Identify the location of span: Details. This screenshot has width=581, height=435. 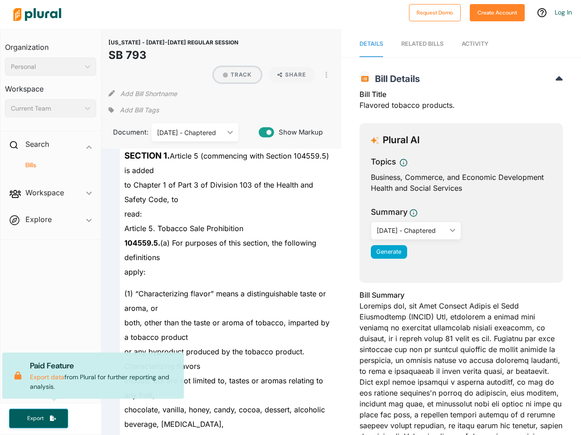
(371, 44).